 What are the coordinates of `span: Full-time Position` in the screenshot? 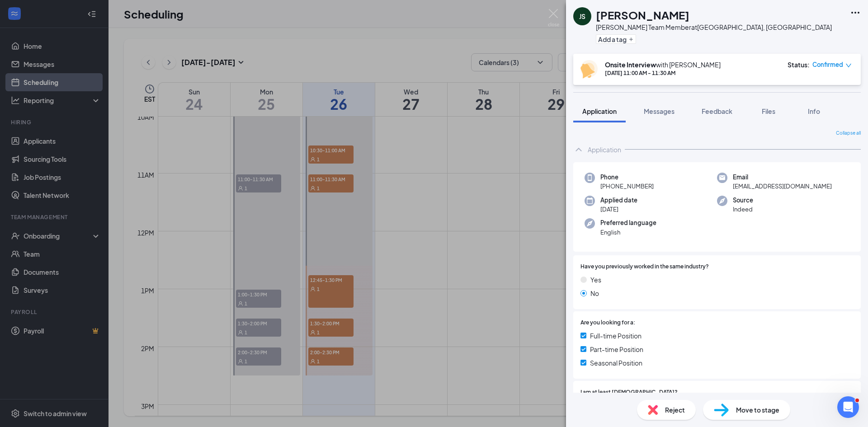 It's located at (616, 335).